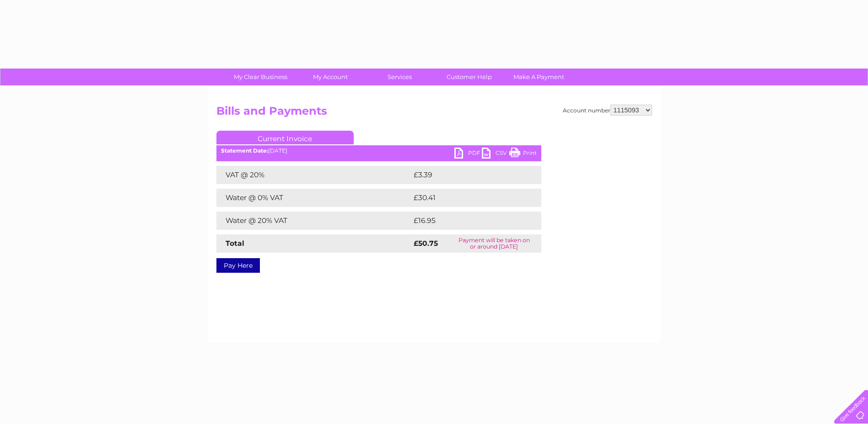  I want to click on b: Statement Date:, so click(244, 151).